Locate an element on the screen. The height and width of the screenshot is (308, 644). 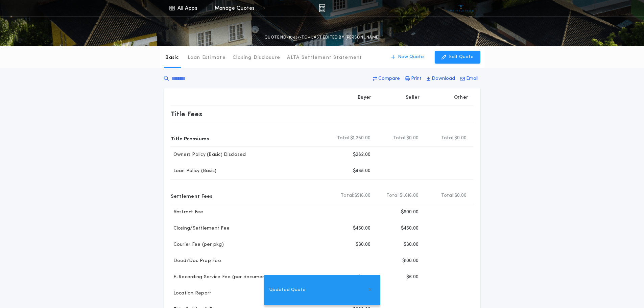
p: Edit Quote is located at coordinates (461, 57).